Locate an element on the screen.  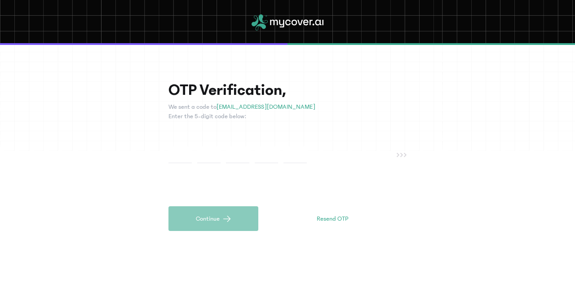
p: Enter the 5-digit code below: is located at coordinates (288, 116).